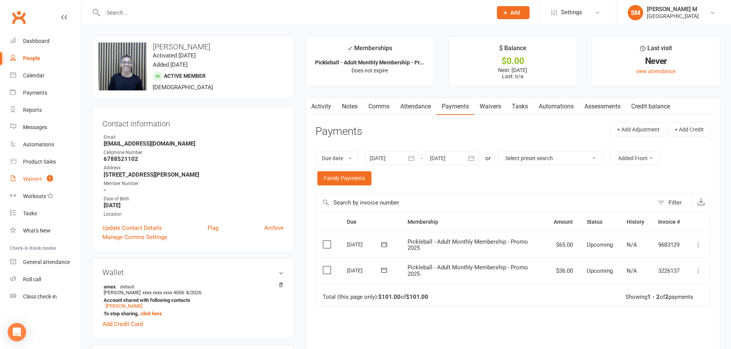 This screenshot has width=731, height=349. What do you see at coordinates (513, 13) in the screenshot?
I see `button: Add` at bounding box center [513, 13].